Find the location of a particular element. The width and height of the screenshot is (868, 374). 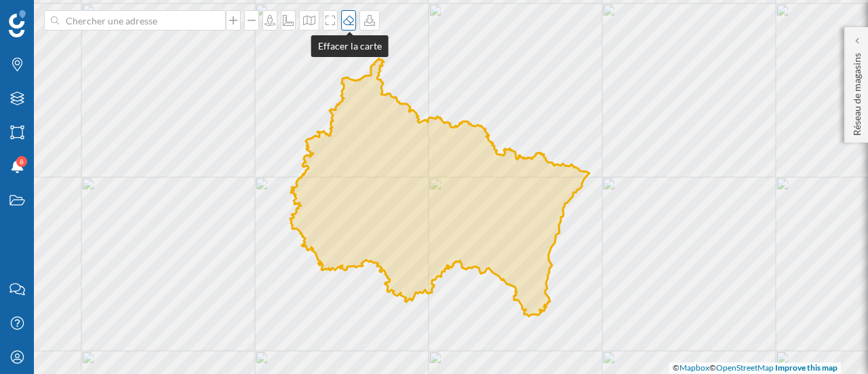

p: Réseau de magasins is located at coordinates (857, 91).